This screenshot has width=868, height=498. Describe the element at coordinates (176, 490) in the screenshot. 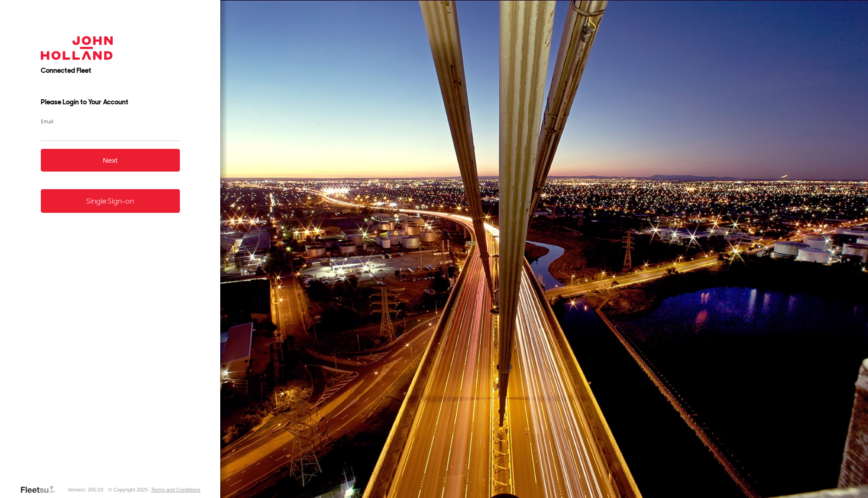

I see `a: Terms and Conditions` at that location.